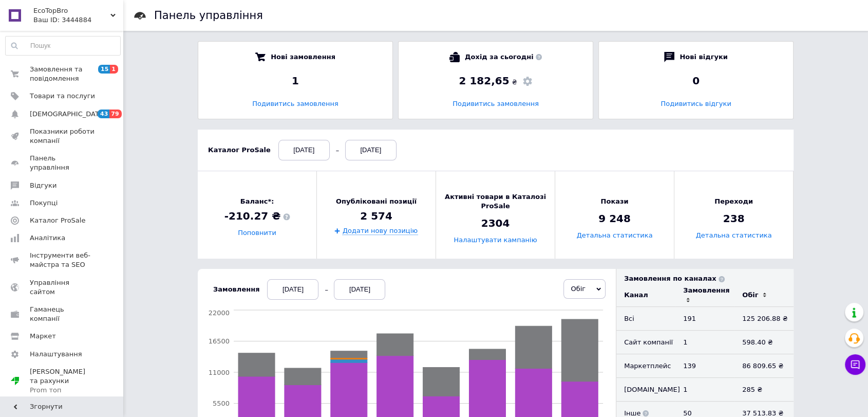 The width and height of the screenshot is (868, 417). I want to click on span: Покази, so click(615, 202).